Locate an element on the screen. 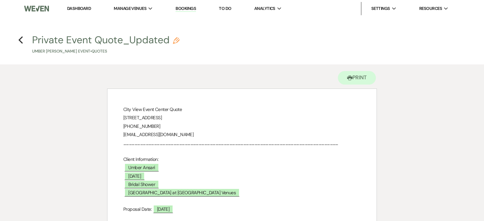 The height and width of the screenshot is (221, 484). span: Settings is located at coordinates (381, 9).